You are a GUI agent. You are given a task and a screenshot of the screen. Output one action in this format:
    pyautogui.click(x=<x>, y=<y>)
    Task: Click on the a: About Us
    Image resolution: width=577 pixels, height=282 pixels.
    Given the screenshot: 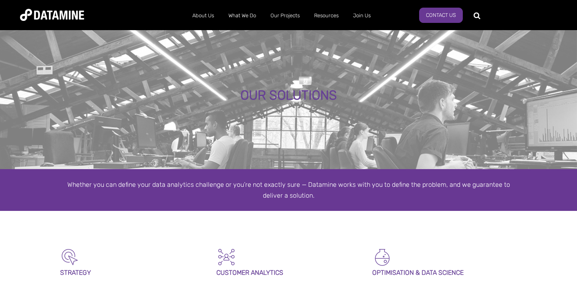 What is the action you would take?
    pyautogui.click(x=203, y=16)
    